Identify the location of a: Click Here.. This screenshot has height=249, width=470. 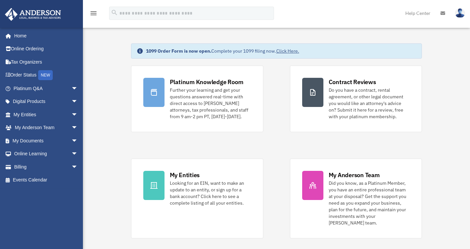
(288, 51).